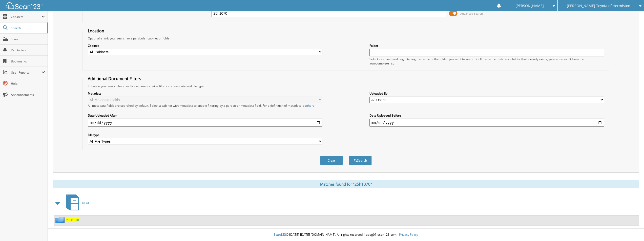  Describe the element at coordinates (472, 14) in the screenshot. I see `span: Advanced Search` at that location.